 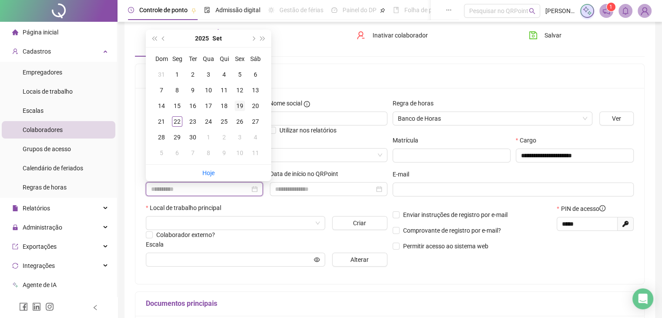 What do you see at coordinates (606, 11) in the screenshot?
I see `span: notification` at bounding box center [606, 11].